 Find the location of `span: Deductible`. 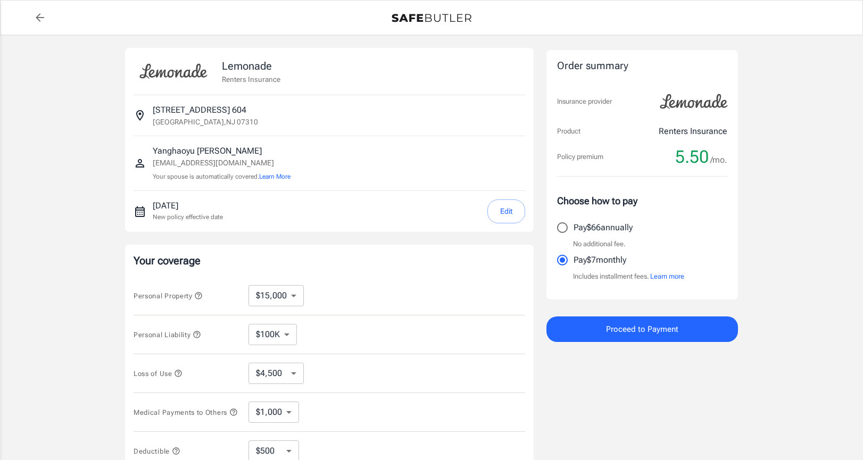

span: Deductible is located at coordinates (157, 451).